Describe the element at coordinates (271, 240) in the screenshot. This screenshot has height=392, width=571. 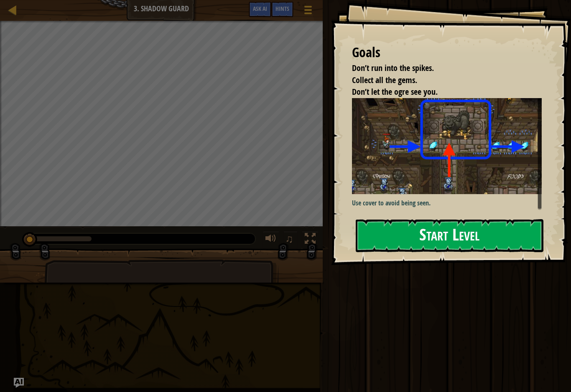
I see `button: Adjust volume` at that location.